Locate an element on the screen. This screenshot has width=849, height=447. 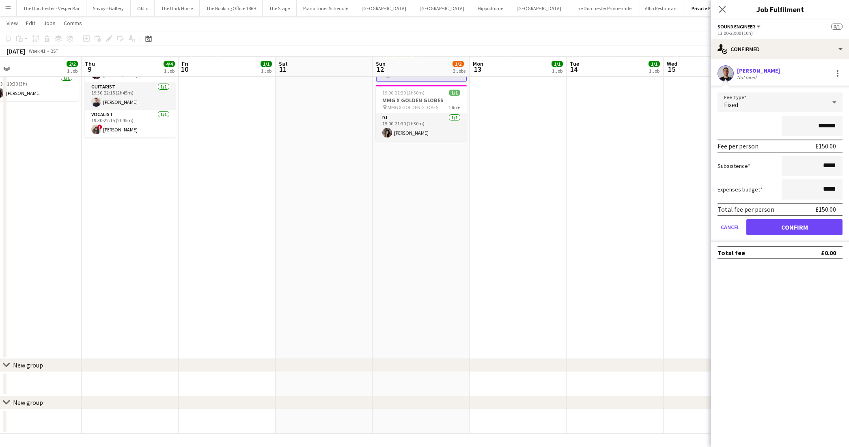
span: 13 is located at coordinates (477, 69).